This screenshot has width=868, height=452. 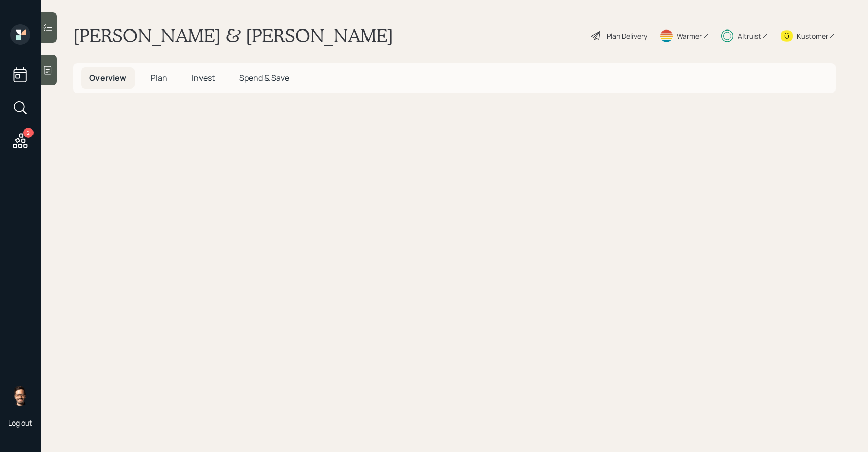 What do you see at coordinates (21, 395) in the screenshot?
I see `img: sami-boghos-headshot.png` at bounding box center [21, 395].